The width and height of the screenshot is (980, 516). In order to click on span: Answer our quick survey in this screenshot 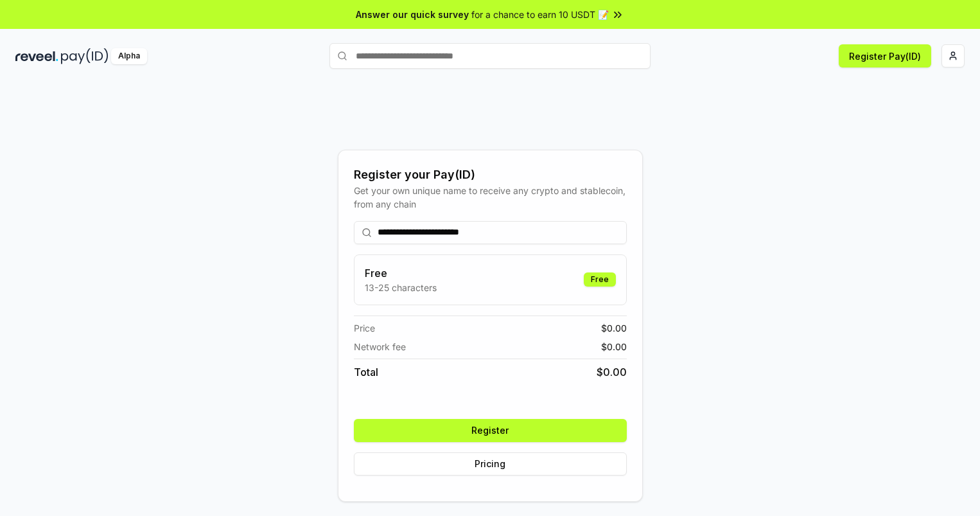, I will do `click(412, 14)`.